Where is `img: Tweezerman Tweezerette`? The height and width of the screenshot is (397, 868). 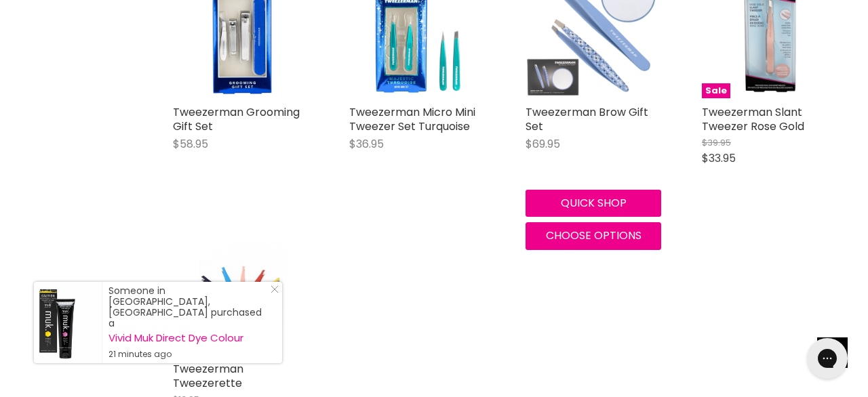 img: Tweezerman Tweezerette is located at coordinates (240, 287).